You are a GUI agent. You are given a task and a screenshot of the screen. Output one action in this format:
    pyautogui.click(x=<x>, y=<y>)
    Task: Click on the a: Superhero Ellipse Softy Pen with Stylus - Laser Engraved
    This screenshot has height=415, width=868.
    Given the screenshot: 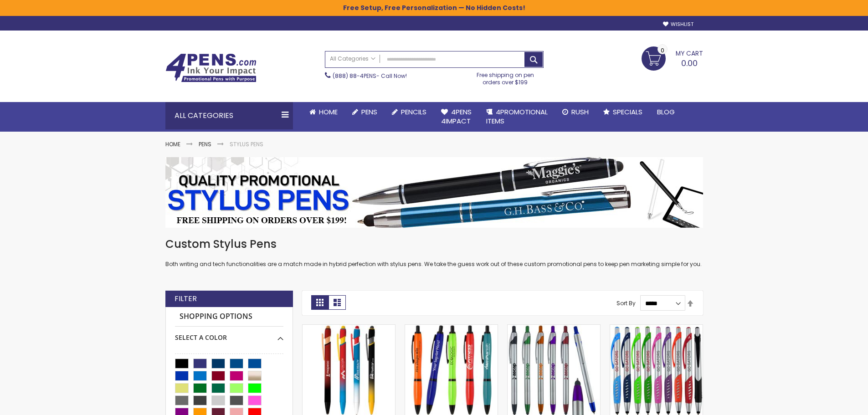 What is the action you would take?
    pyautogui.click(x=348, y=328)
    